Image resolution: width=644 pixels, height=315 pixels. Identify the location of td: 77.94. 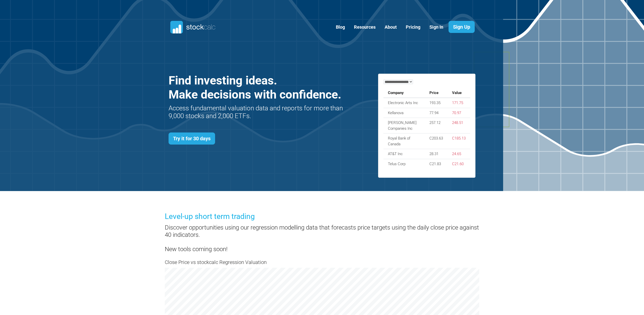
(436, 113).